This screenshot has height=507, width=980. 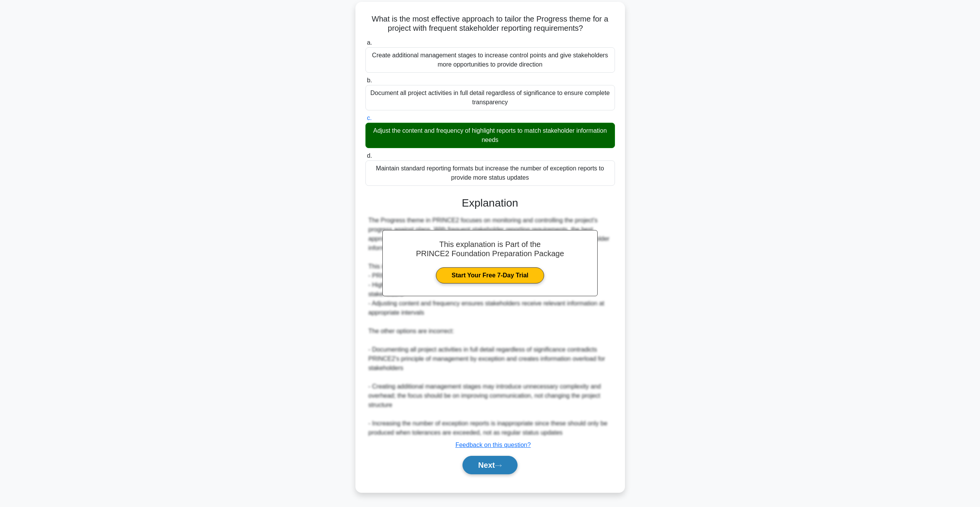 What do you see at coordinates (369, 117) in the screenshot?
I see `span: c.` at bounding box center [369, 117].